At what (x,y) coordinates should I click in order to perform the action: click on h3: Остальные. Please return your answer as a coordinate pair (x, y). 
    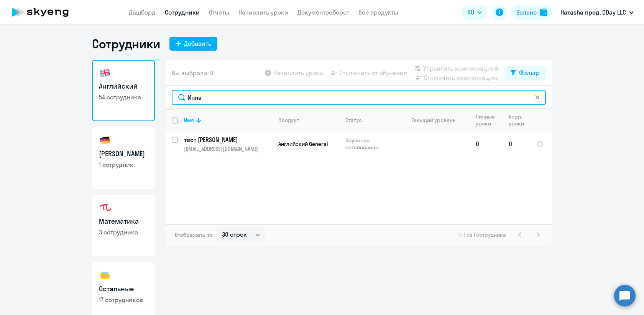
    Looking at the image, I should click on (124, 289).